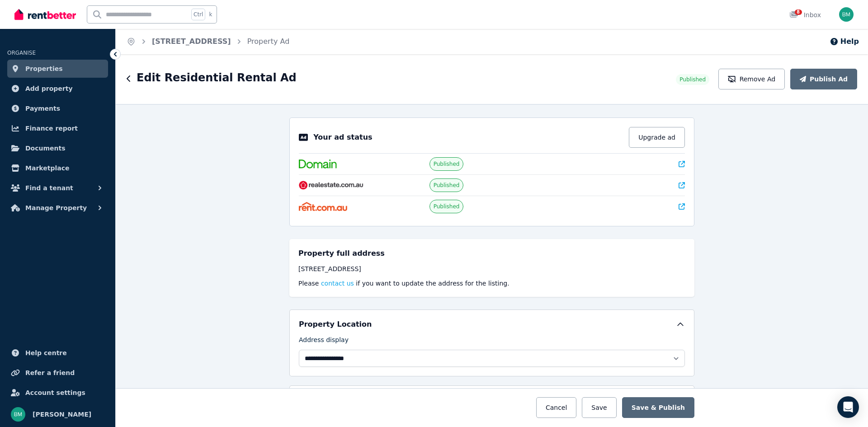 The height and width of the screenshot is (427, 868). I want to click on a: Payments, so click(58, 108).